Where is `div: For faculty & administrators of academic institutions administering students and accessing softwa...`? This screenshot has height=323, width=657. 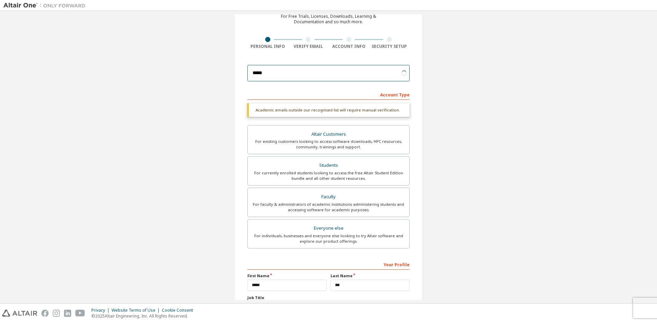 div: For faculty & administrators of academic institutions administering students and accessing softwa... is located at coordinates (328, 207).